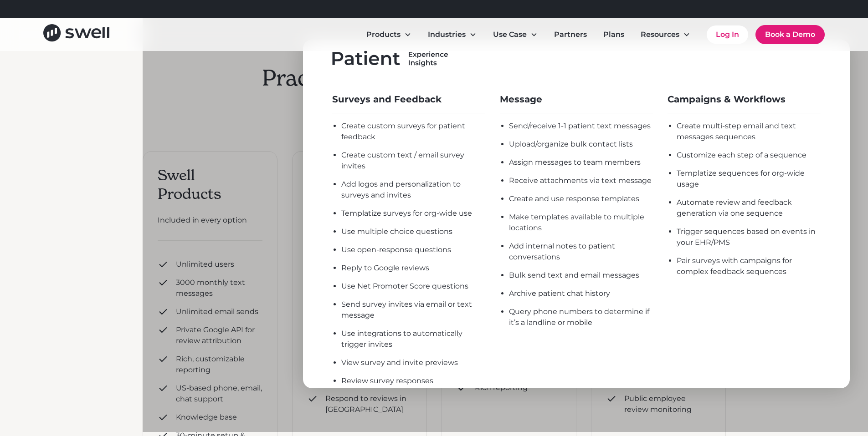  What do you see at coordinates (748, 208) in the screenshot?
I see `div: Automate review and feedback generation via one sequence` at bounding box center [748, 208].